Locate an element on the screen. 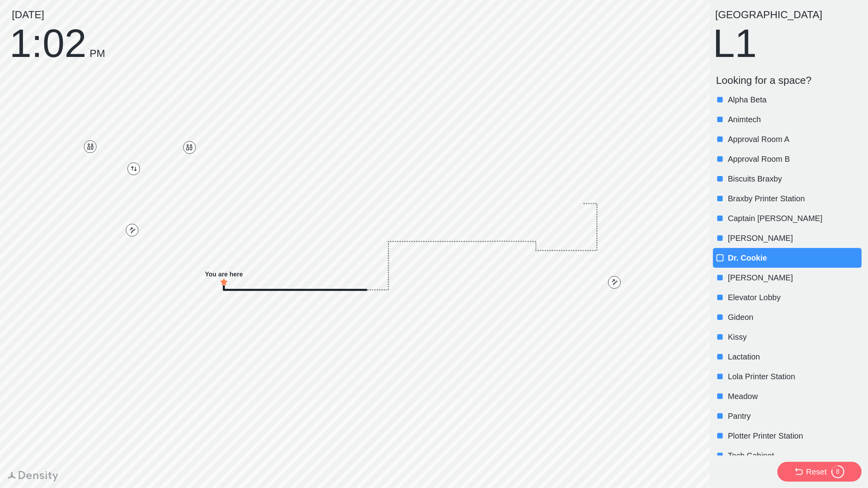 The height and width of the screenshot is (488, 868). p: Animtech is located at coordinates (794, 120).